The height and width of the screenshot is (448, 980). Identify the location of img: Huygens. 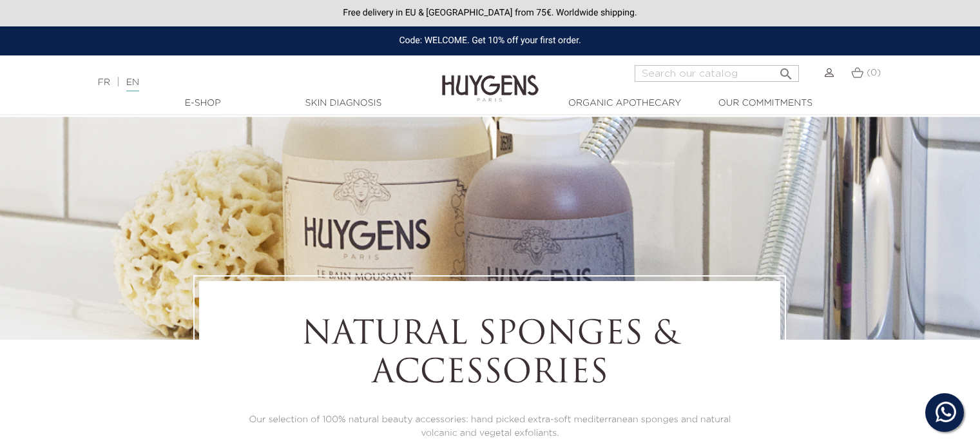
(490, 78).